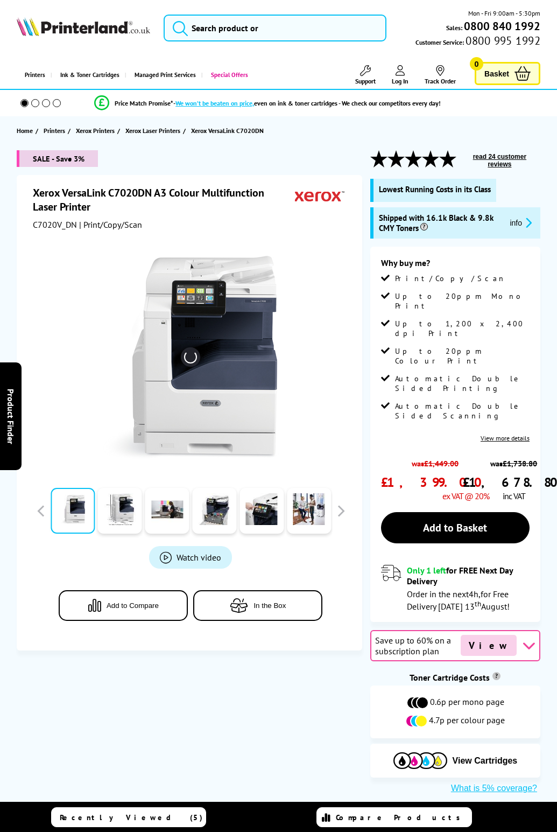  Describe the element at coordinates (497, 73) in the screenshot. I see `span: Basket` at that location.